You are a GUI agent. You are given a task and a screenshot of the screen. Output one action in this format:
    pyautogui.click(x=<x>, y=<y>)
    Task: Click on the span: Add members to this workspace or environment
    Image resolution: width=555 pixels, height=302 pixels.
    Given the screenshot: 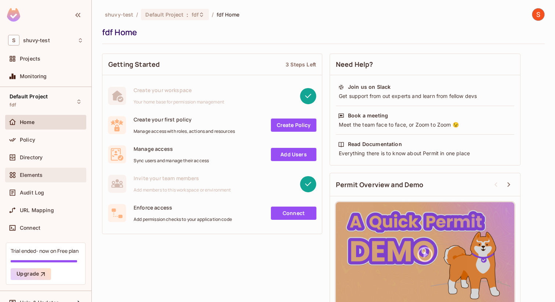 What is the action you would take?
    pyautogui.click(x=182, y=190)
    